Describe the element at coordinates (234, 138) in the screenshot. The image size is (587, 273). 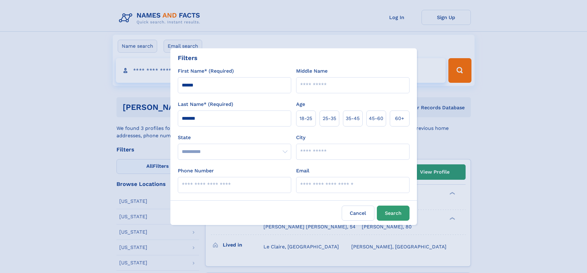
I see `label: State` at that location.